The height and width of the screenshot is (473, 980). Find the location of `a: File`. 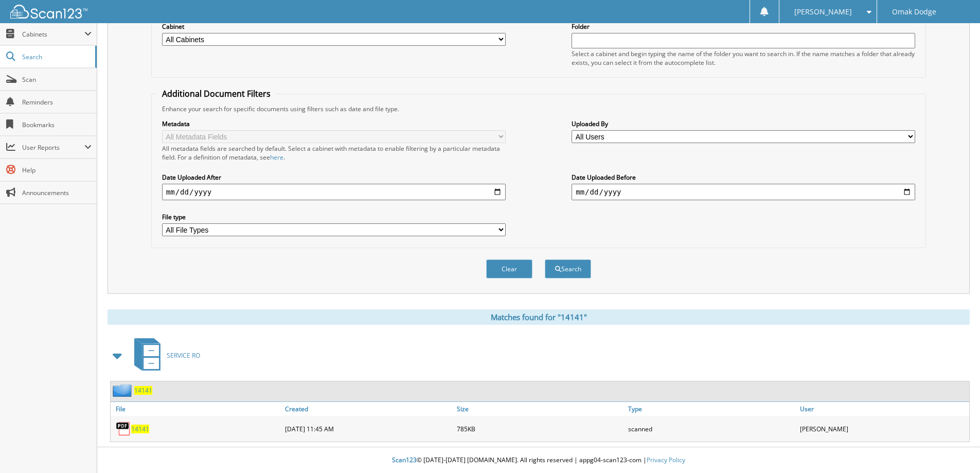

a: File is located at coordinates (197, 409).